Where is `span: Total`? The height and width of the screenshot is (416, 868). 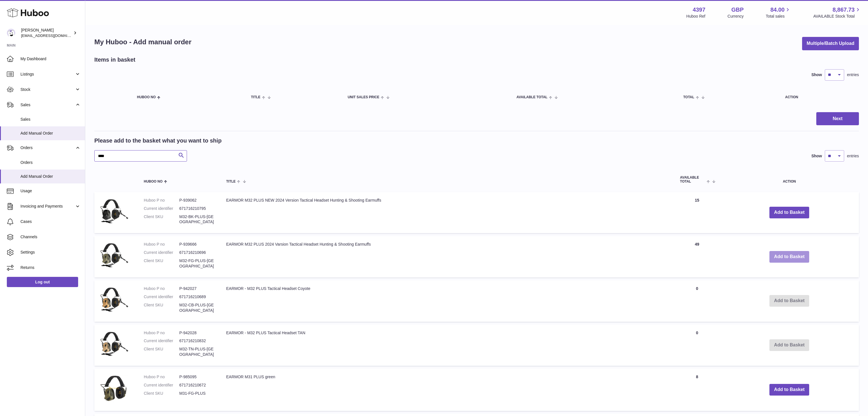 span: Total is located at coordinates (689, 97).